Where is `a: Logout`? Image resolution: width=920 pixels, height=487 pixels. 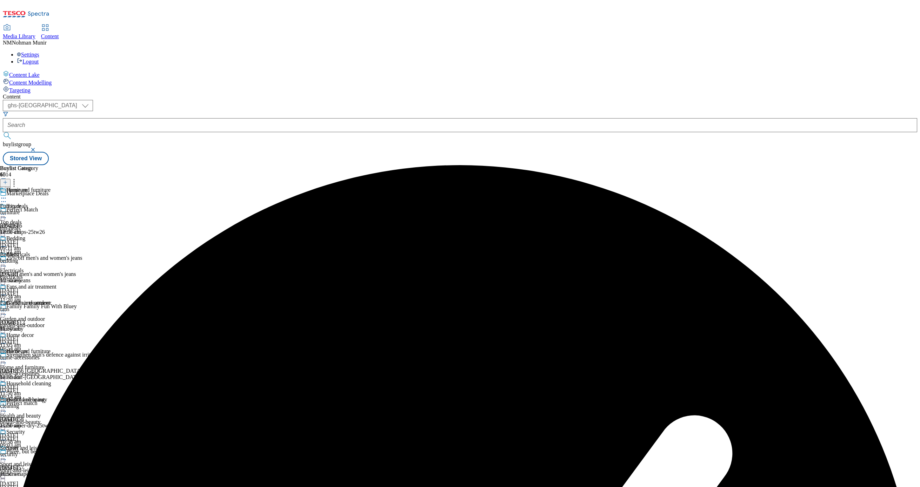 a: Logout is located at coordinates (28, 61).